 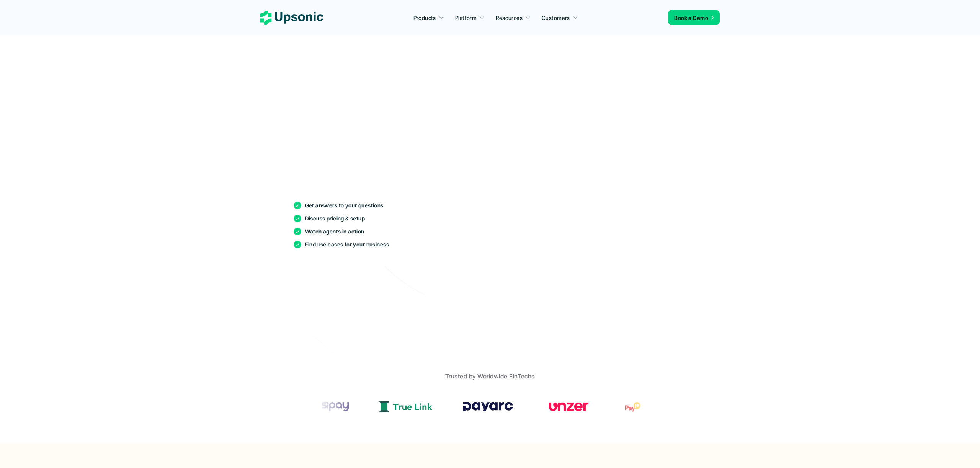 What do you see at coordinates (691, 17) in the screenshot?
I see `span: Book a Demo` at bounding box center [691, 17].